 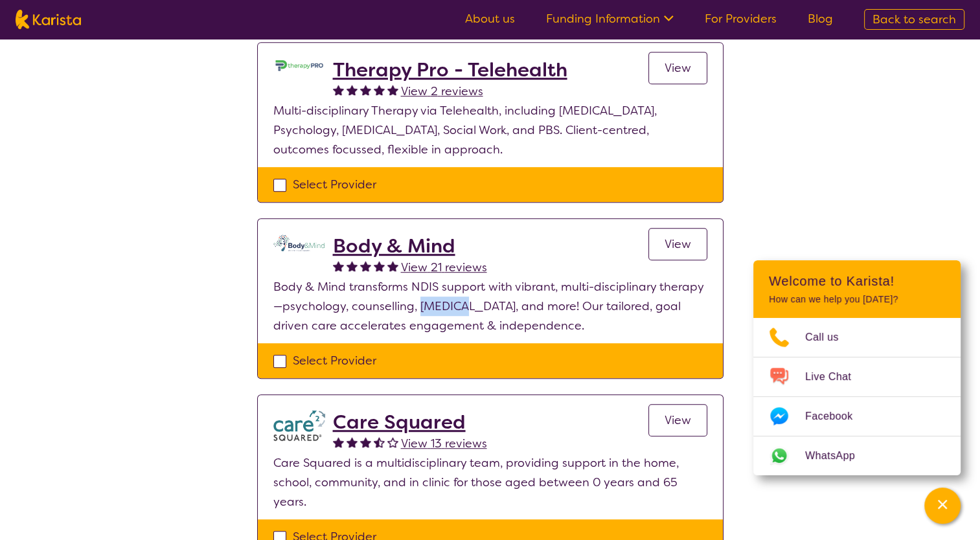 What do you see at coordinates (443, 268) in the screenshot?
I see `a: View 21 reviews` at bounding box center [443, 268].